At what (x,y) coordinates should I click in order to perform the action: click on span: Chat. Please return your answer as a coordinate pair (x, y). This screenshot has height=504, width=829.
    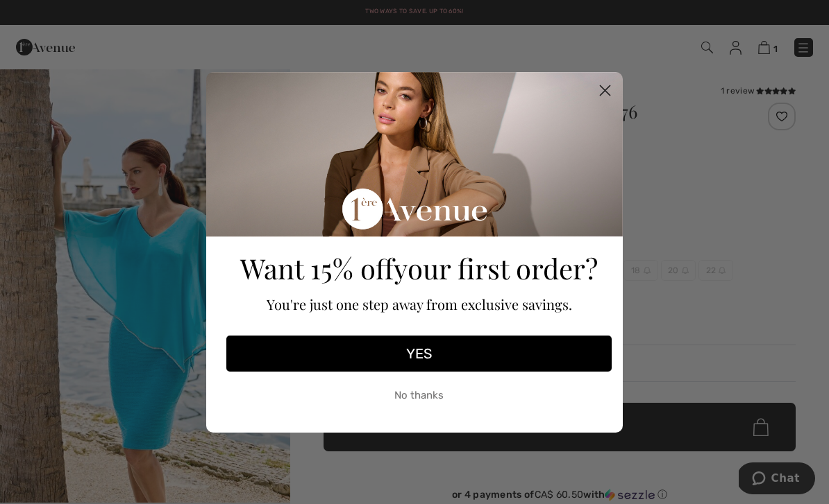
    Looking at the image, I should click on (46, 16).